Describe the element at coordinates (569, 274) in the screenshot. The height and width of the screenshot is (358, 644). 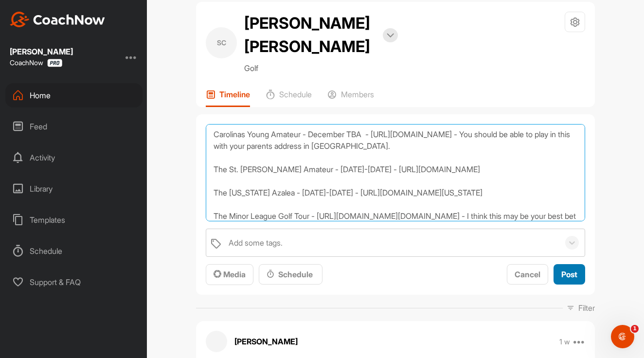
I see `button: Post` at that location.